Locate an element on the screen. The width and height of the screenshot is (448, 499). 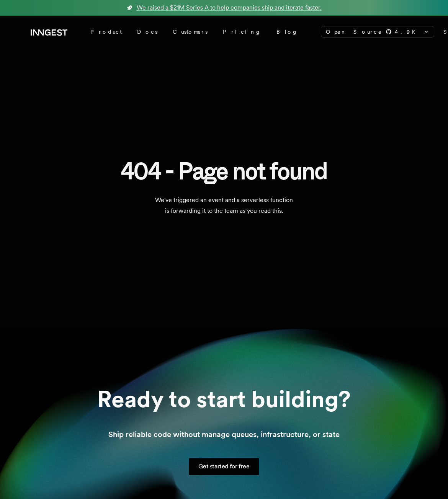
span: 4.9 K is located at coordinates (407, 32).